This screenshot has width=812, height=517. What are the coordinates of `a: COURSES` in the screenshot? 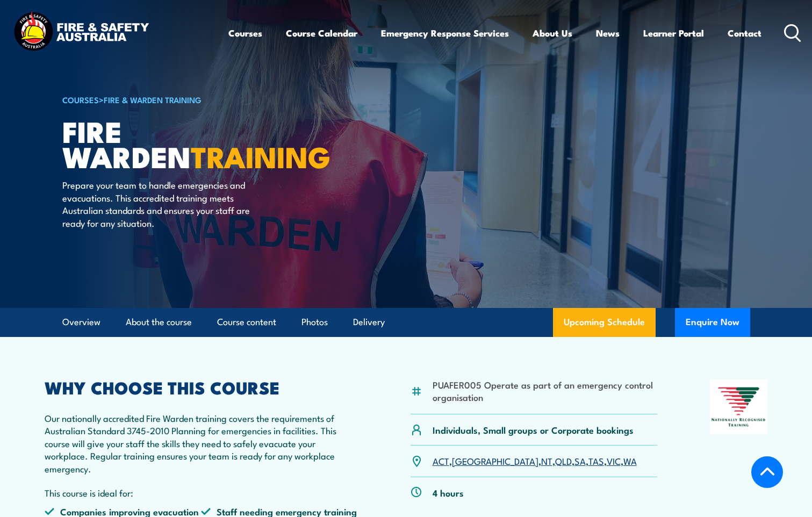 It's located at (81, 100).